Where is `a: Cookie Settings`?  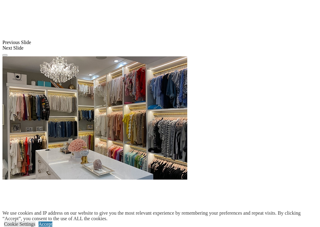 a: Cookie Settings is located at coordinates (20, 224).